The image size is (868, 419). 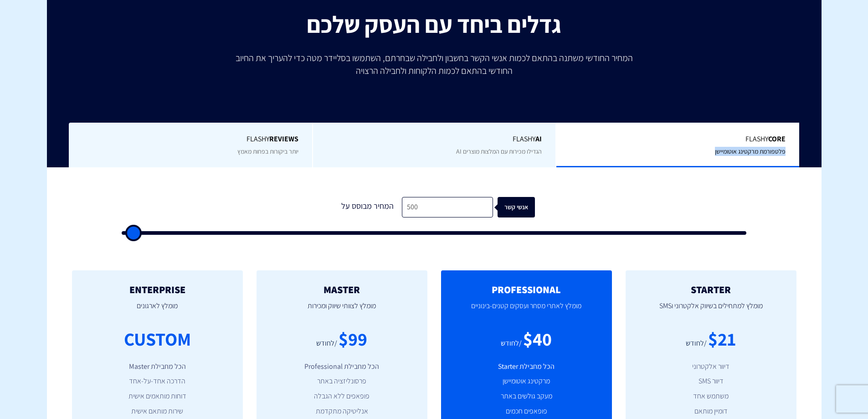 I want to click on li: הדרכה אחד-על-אחד, so click(x=157, y=381).